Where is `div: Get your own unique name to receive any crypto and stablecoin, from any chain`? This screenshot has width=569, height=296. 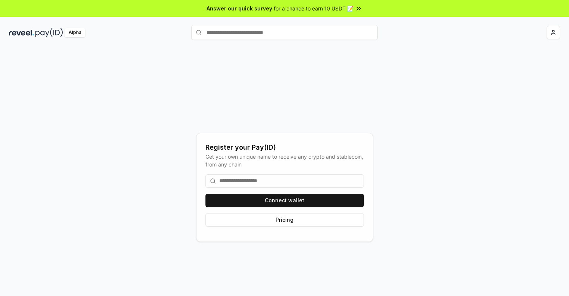 div: Get your own unique name to receive any crypto and stablecoin, from any chain is located at coordinates (284, 160).